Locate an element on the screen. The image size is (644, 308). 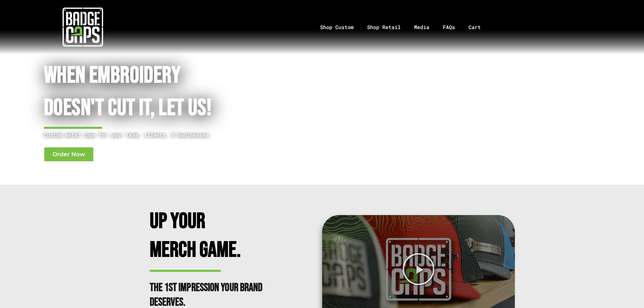
span: Order Now is located at coordinates (69, 154).